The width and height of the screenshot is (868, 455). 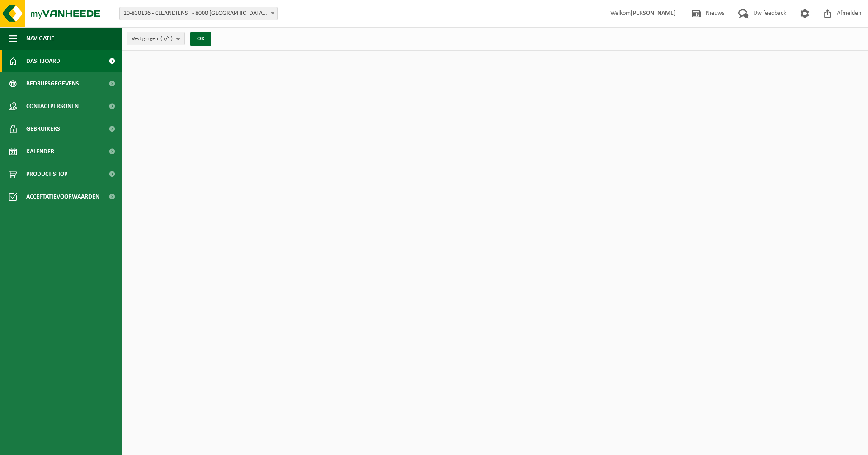 I want to click on span: Contactpersonen, so click(x=52, y=106).